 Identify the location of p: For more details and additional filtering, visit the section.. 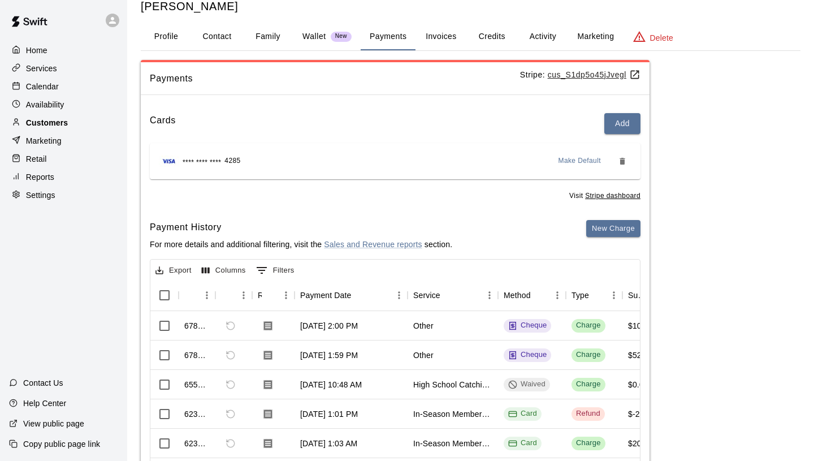
(301, 244).